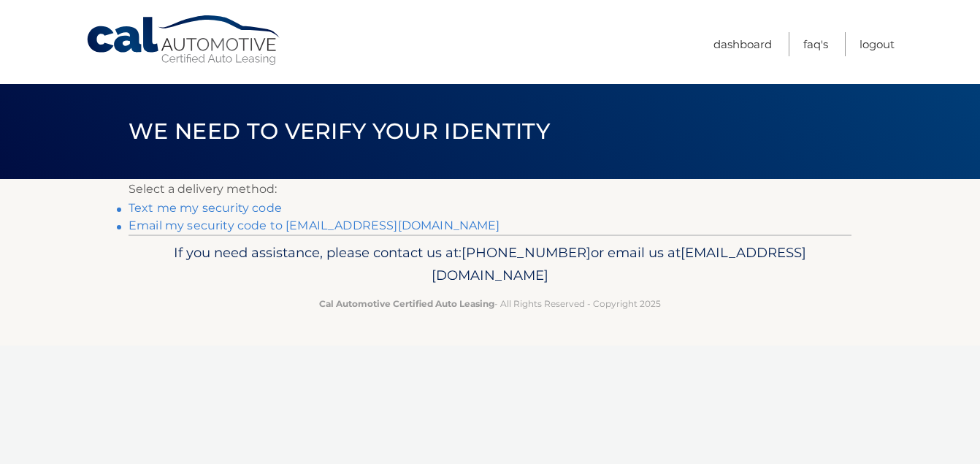 The height and width of the screenshot is (464, 980). Describe the element at coordinates (490, 265) in the screenshot. I see `p: If you need assistance, please contact us at: or email us at` at that location.